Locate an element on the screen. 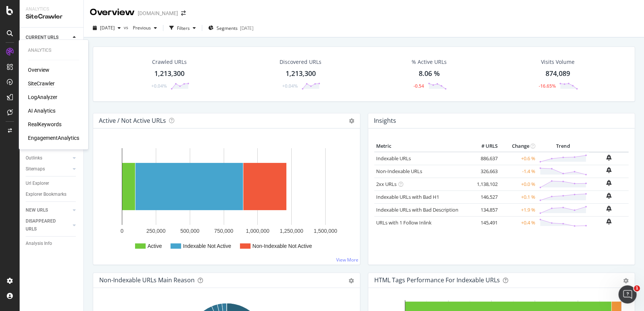  div: 8.06 % is located at coordinates (429, 74).